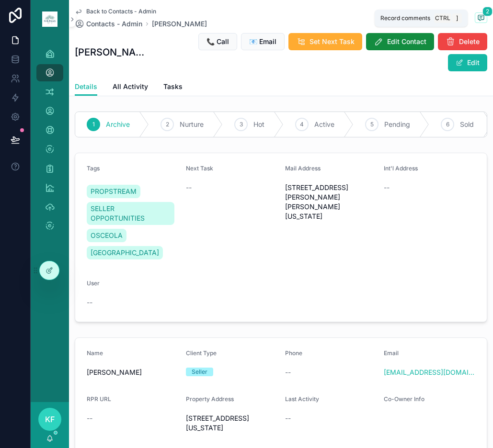 The image size is (493, 448). Describe the element at coordinates (93, 283) in the screenshot. I see `span: User` at that location.